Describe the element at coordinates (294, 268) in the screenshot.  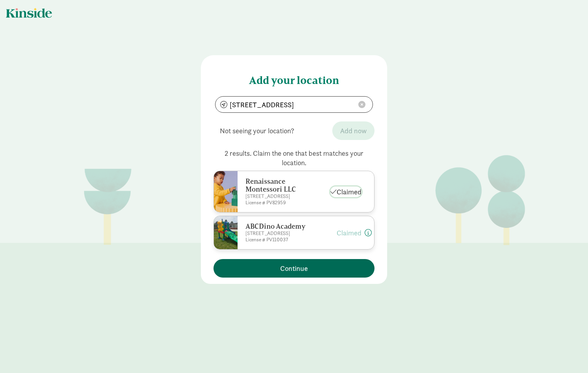
I see `button: Continue` at that location.